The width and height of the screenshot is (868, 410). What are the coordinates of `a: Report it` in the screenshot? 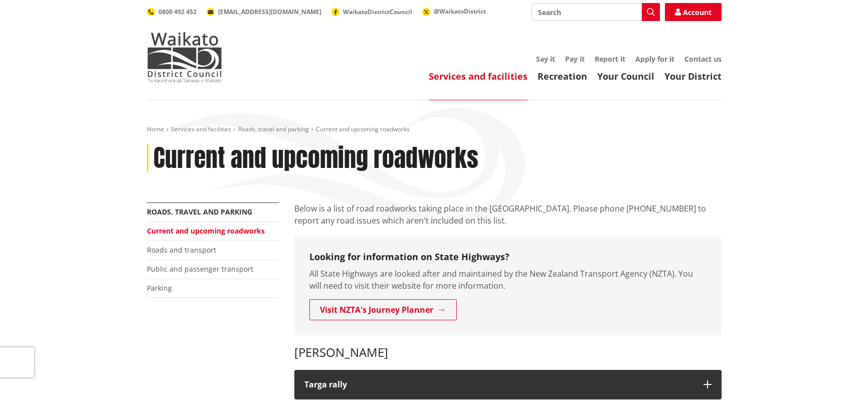 It's located at (609, 58).